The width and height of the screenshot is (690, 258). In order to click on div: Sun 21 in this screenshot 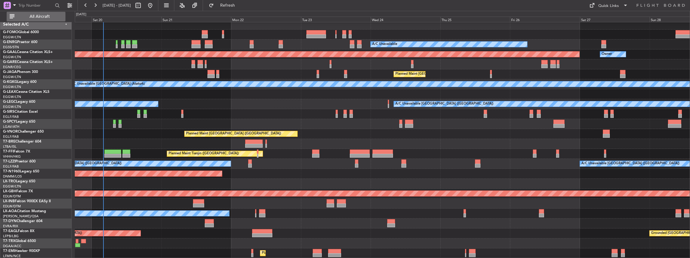, I will do `click(196, 19)`.